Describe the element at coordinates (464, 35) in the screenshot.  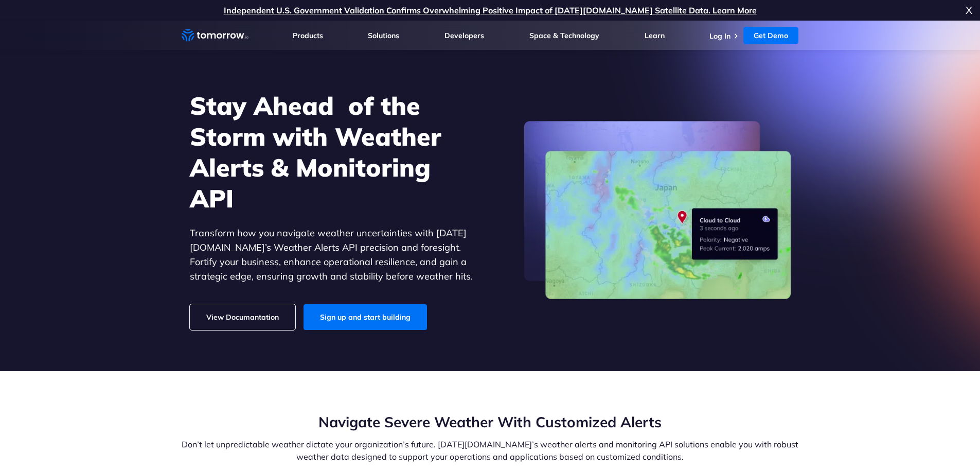
I see `a: Developers` at that location.